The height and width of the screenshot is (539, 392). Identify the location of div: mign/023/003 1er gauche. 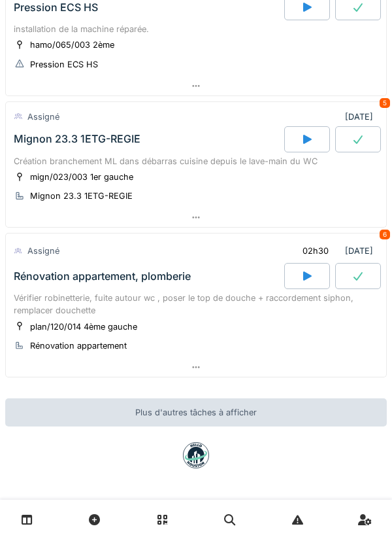
(81, 177).